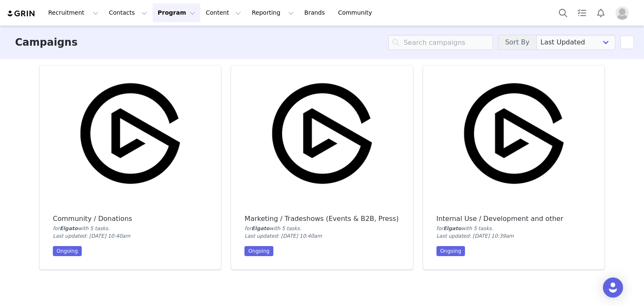  What do you see at coordinates (74, 13) in the screenshot?
I see `button: Recruitment` at bounding box center [74, 13].